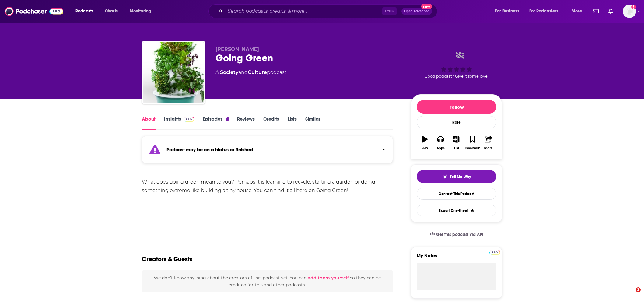 This screenshot has width=644, height=308. What do you see at coordinates (167, 259) in the screenshot?
I see `h2: Creators & Guests` at bounding box center [167, 259].